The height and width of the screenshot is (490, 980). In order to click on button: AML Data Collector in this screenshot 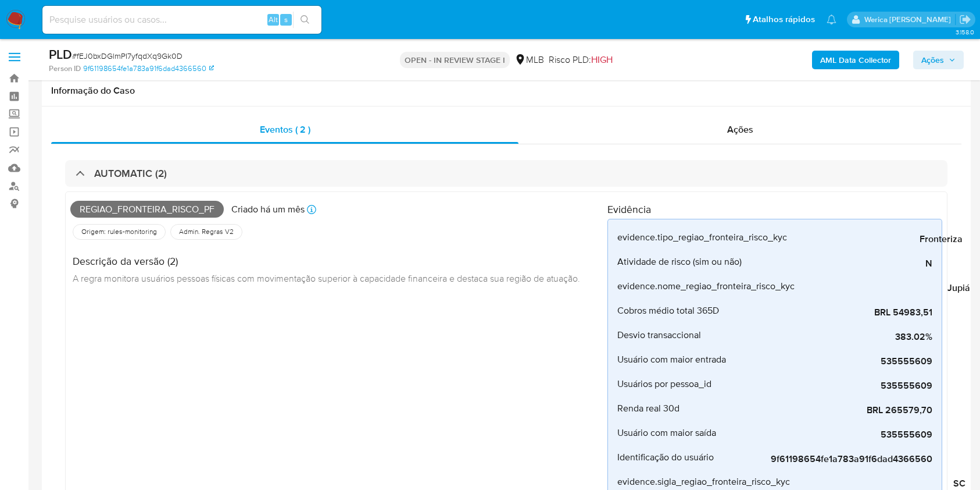, I will do `click(855, 60)`.